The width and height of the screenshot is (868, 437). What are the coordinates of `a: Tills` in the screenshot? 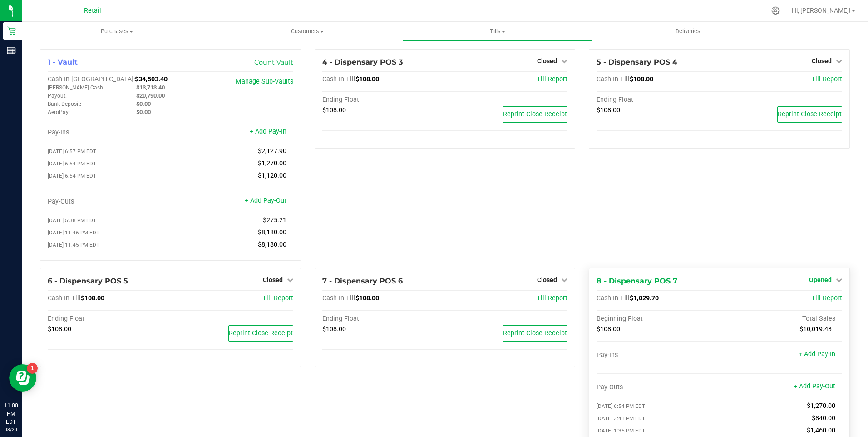 It's located at (497, 31).